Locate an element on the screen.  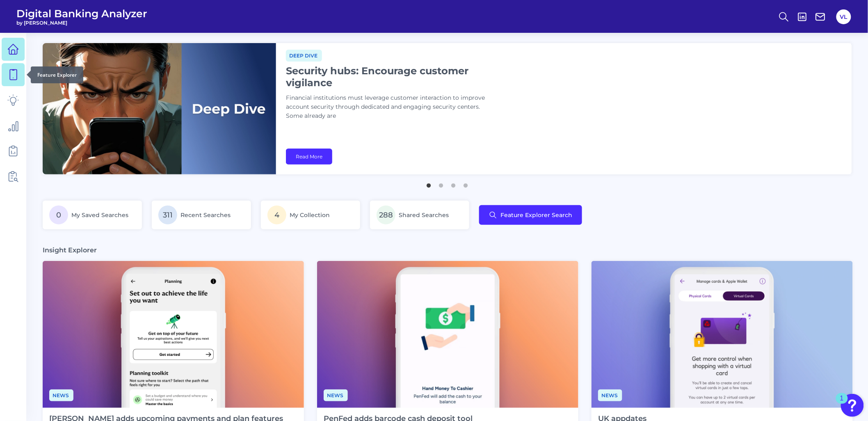
span: 311 is located at coordinates (168, 215).